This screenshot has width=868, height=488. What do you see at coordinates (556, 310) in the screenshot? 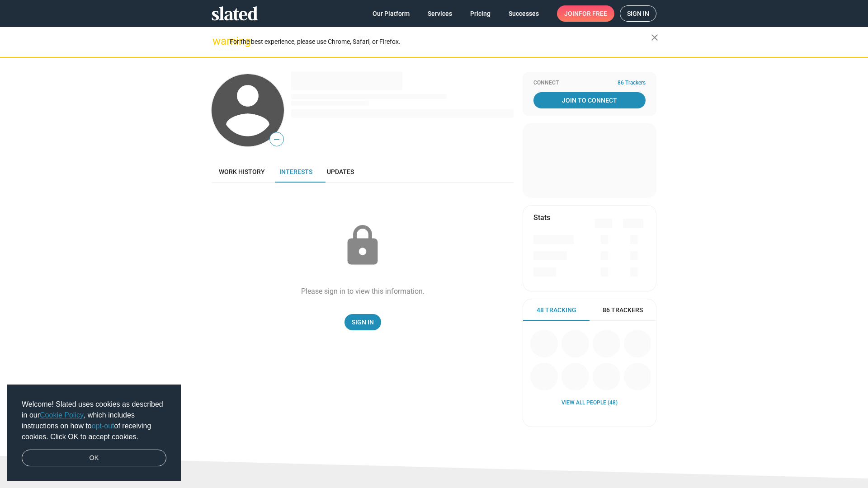
I see `span: 48 Tracking` at bounding box center [556, 310].